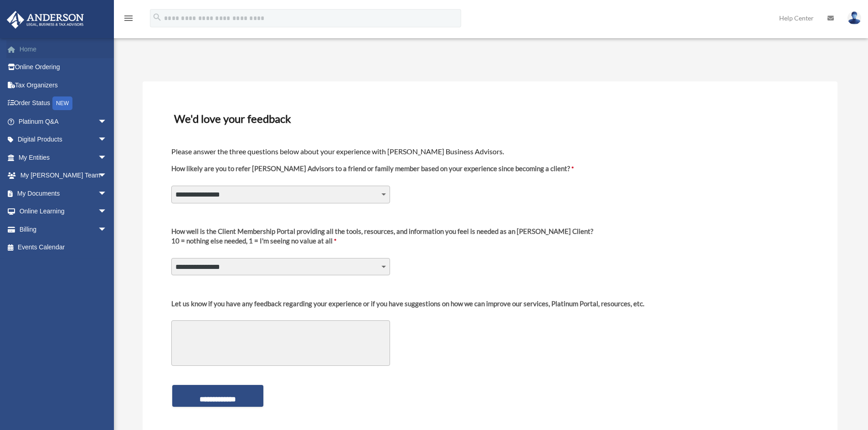 Image resolution: width=868 pixels, height=430 pixels. What do you see at coordinates (64, 67) in the screenshot?
I see `a: Online Ordering` at bounding box center [64, 67].